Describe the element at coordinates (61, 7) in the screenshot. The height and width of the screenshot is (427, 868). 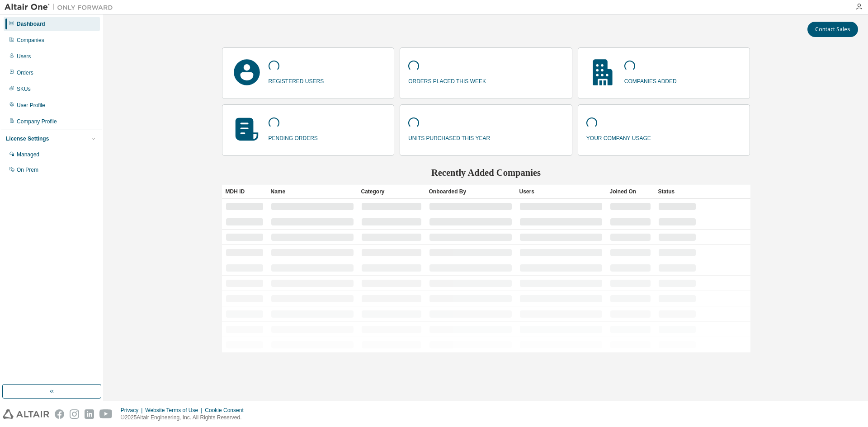
I see `img: Altair One` at that location.